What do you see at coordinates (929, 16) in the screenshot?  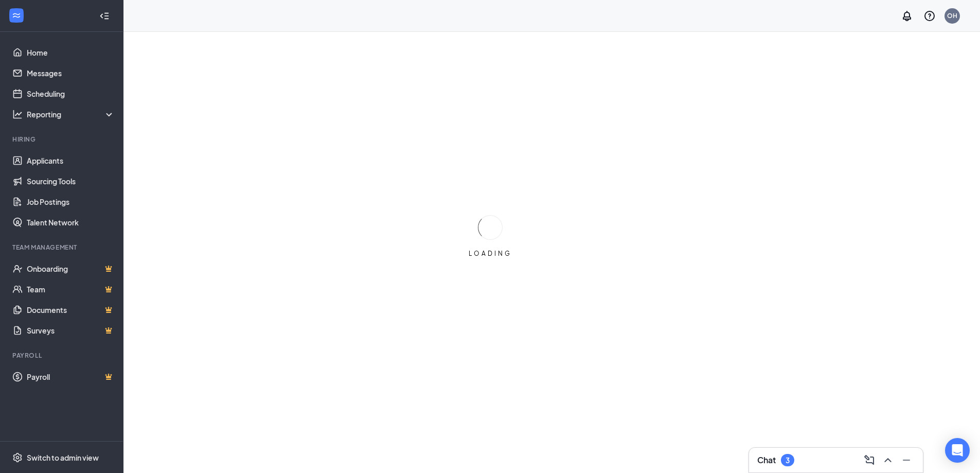 I see `svg: QuestionInfo` at bounding box center [929, 16].